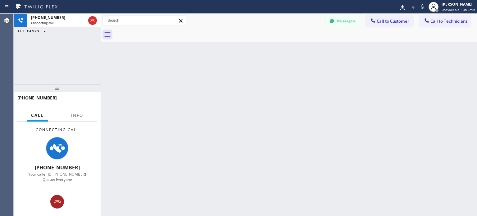 The height and width of the screenshot is (216, 477). What do you see at coordinates (422, 7) in the screenshot?
I see `button: Mute` at bounding box center [422, 7].